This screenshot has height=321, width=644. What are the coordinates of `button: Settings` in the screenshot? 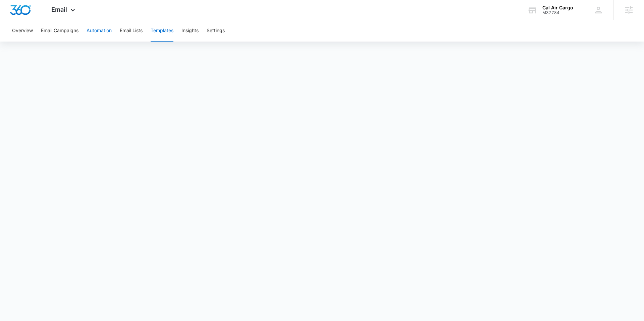 It's located at (216, 31).